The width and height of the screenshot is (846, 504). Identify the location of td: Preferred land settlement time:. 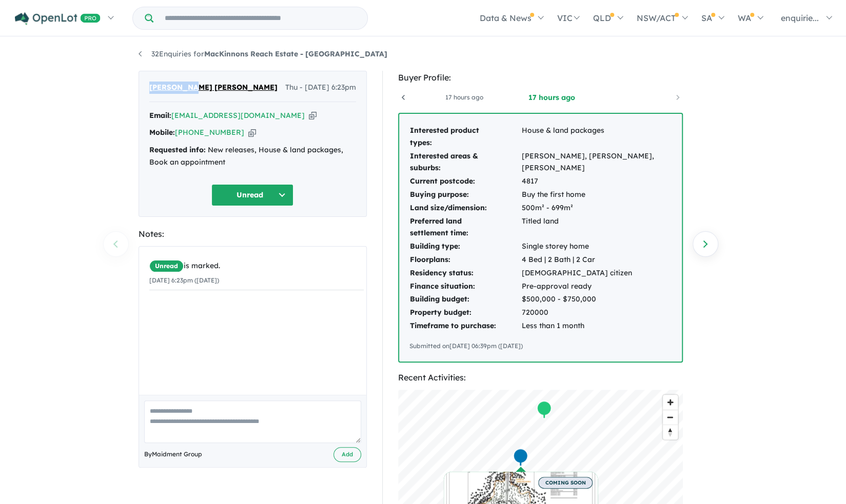
(465, 228).